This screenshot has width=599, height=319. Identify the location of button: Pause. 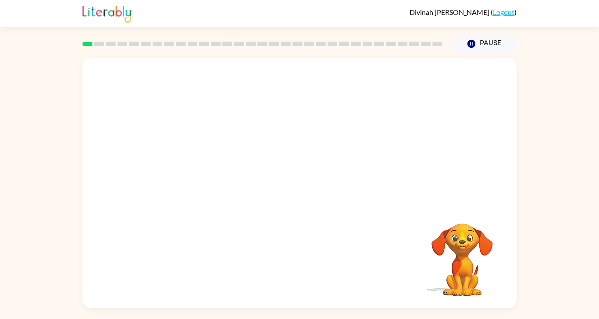
(484, 44).